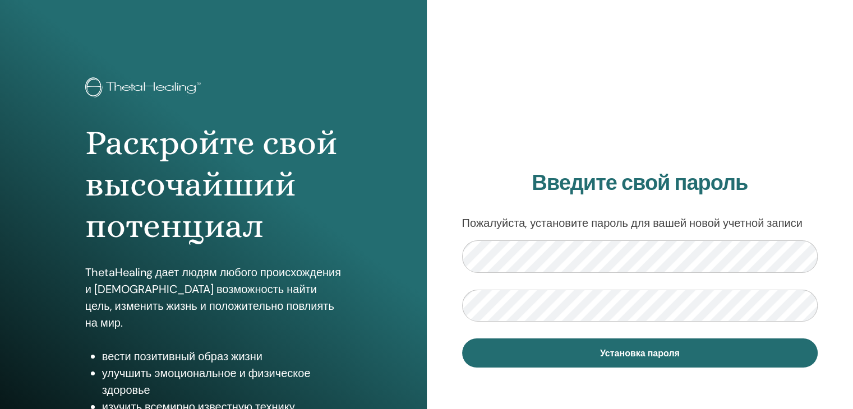 This screenshot has width=853, height=409. I want to click on li: вести позитивный образ жизни, so click(221, 357).